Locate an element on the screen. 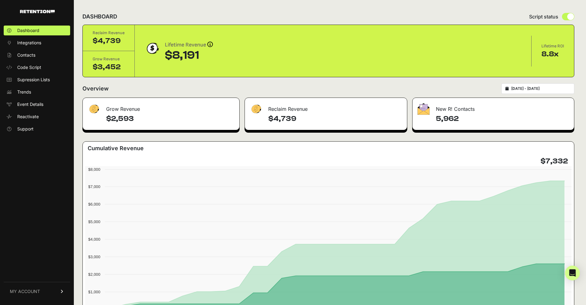  a: Contacts is located at coordinates (37, 55).